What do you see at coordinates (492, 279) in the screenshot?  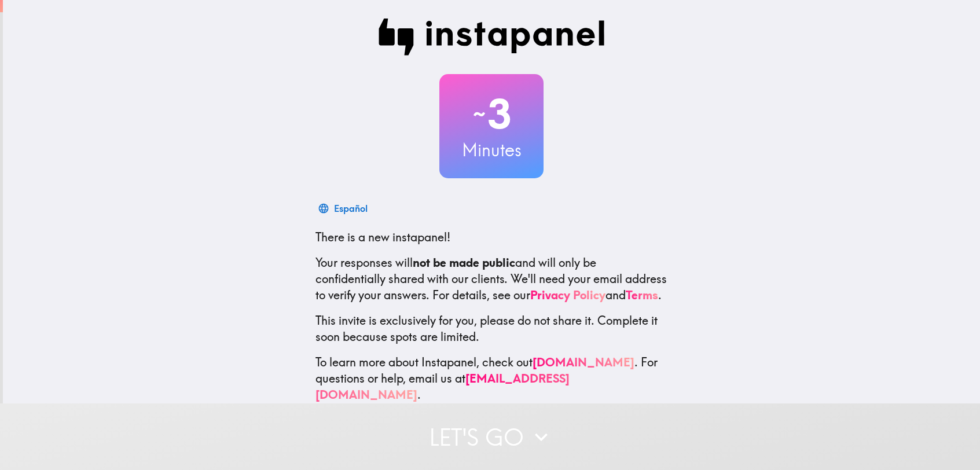 I see `p: Your responses will and will only be confidentially shared with our clients. We'll need your emai...` at bounding box center [492, 279].